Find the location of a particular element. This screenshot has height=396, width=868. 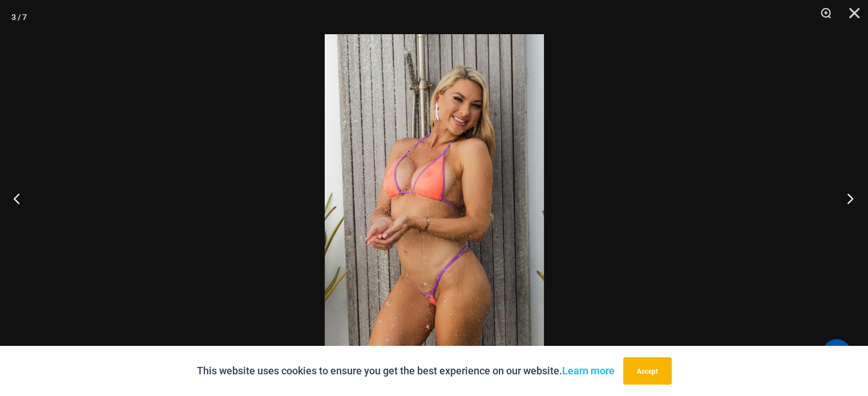

div: 3 / 7 is located at coordinates (19, 17).